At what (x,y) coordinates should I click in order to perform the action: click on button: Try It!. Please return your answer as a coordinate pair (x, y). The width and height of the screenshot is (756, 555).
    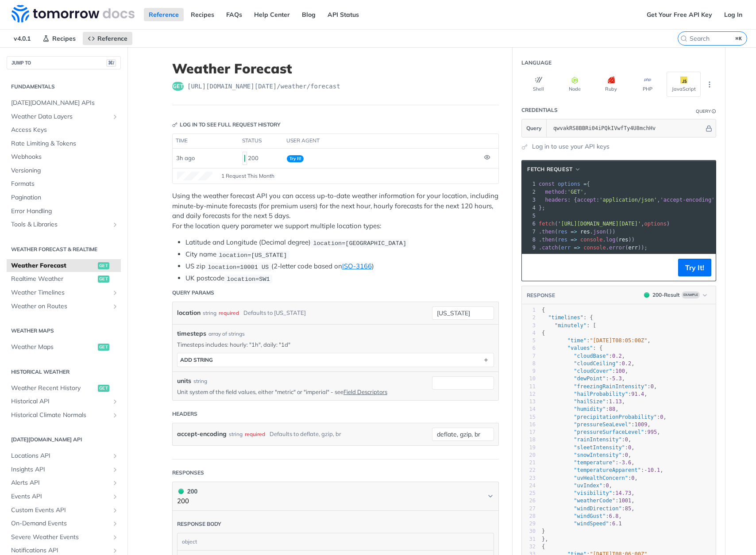
    Looking at the image, I should click on (695, 268).